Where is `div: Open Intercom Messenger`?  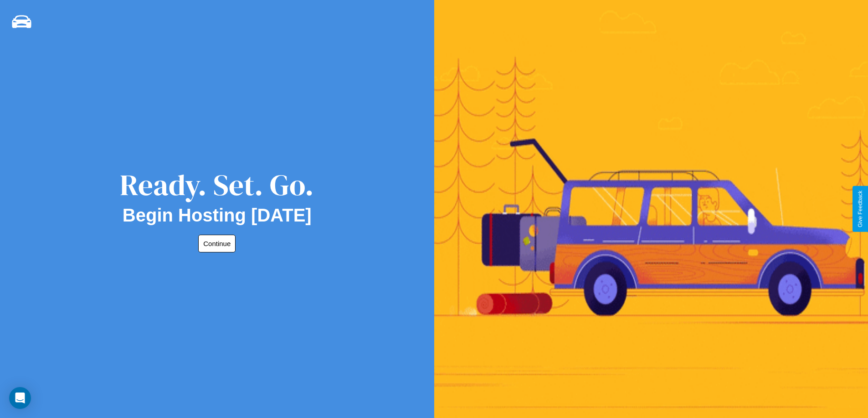
div: Open Intercom Messenger is located at coordinates (20, 398).